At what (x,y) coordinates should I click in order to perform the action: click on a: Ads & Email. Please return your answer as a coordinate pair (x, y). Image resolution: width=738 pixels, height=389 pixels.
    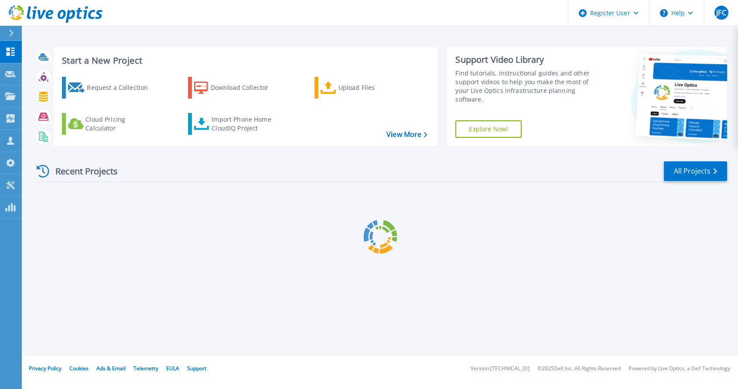
    Looking at the image, I should click on (111, 368).